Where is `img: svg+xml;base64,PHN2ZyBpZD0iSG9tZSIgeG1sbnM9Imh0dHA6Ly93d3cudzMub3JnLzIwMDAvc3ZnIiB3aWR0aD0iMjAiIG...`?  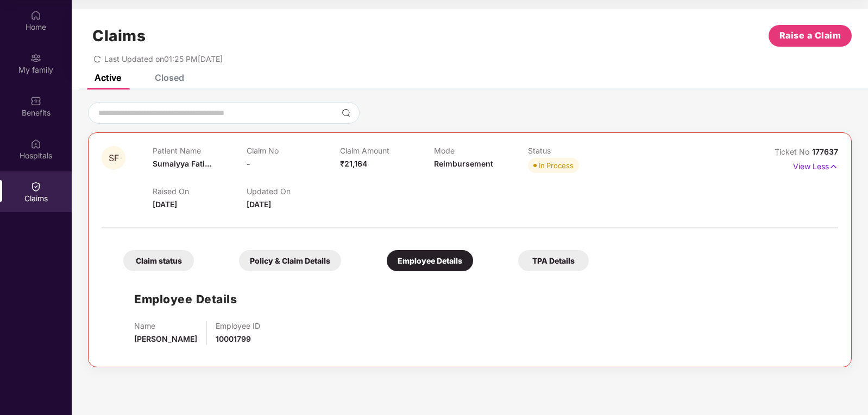
img: svg+xml;base64,PHN2ZyBpZD0iSG9tZSIgeG1sbnM9Imh0dHA6Ly93d3cudzMub3JnLzIwMDAvc3ZnIiB3aWR0aD0iMjAiIG... is located at coordinates (36, 15).